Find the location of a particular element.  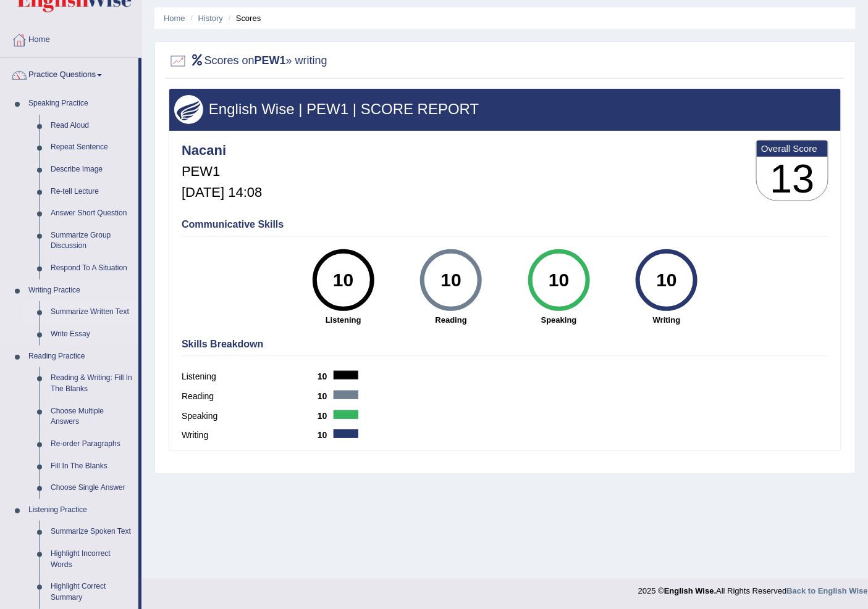

a: Read Aloud is located at coordinates (91, 126).